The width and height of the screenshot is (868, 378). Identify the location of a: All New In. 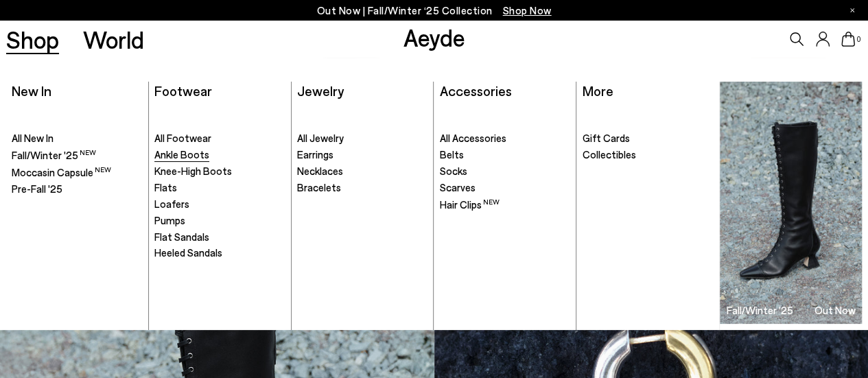
(76, 139).